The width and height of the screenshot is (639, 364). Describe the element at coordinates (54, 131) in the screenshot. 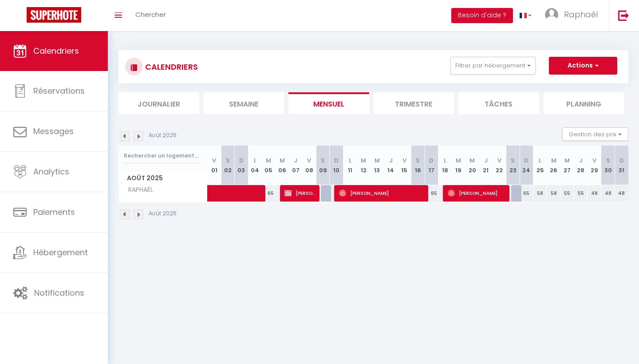

I see `span: Messages` at that location.